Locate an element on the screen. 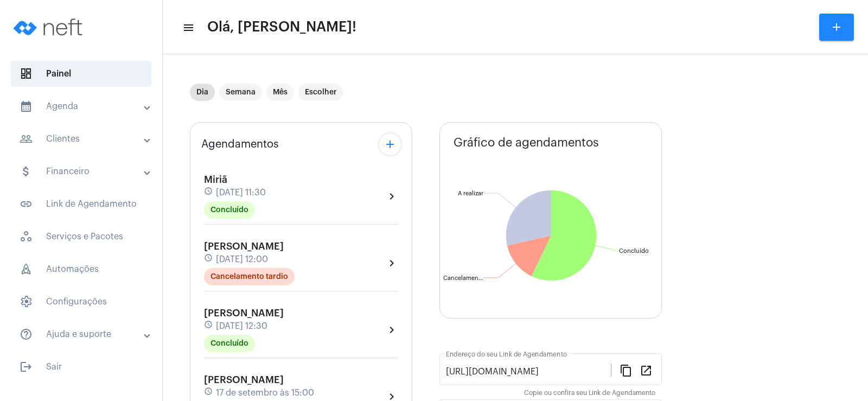 This screenshot has width=868, height=401. mat-hint: Copie ou confira seu Link de Agendamento is located at coordinates (590, 394).